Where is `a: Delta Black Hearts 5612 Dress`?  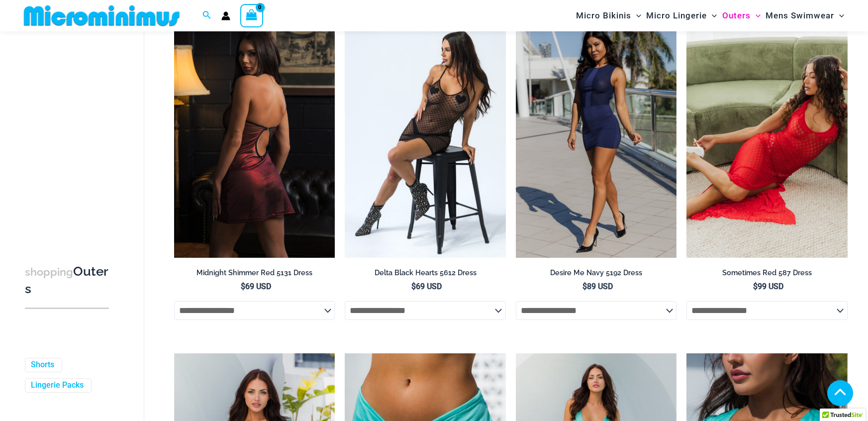 a: Delta Black Hearts 5612 Dress is located at coordinates (425, 275).